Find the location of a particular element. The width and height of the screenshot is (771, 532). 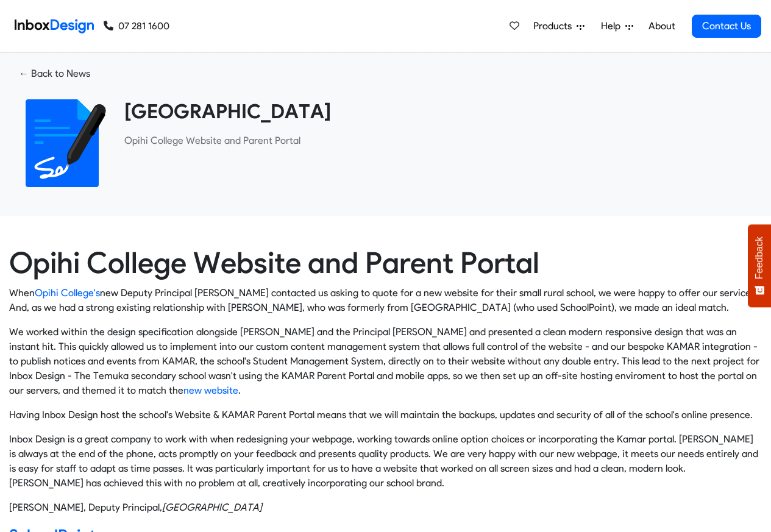

a: Products is located at coordinates (559, 26).